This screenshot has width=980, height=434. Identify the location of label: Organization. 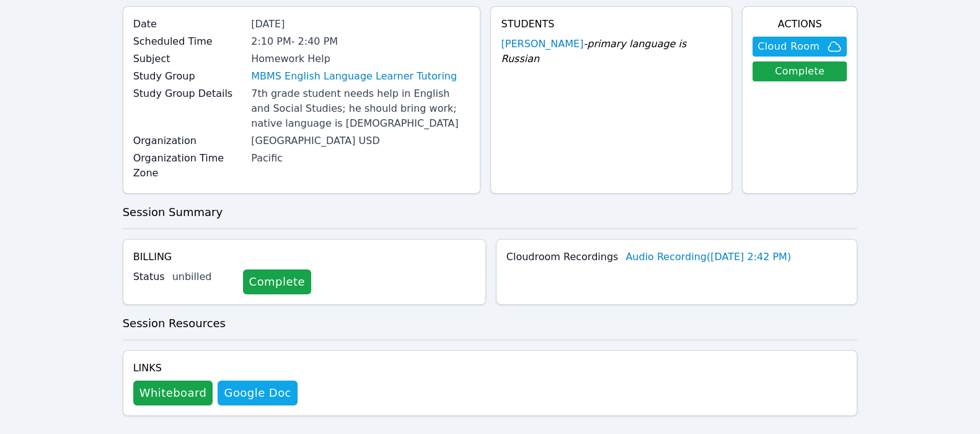
(188, 141).